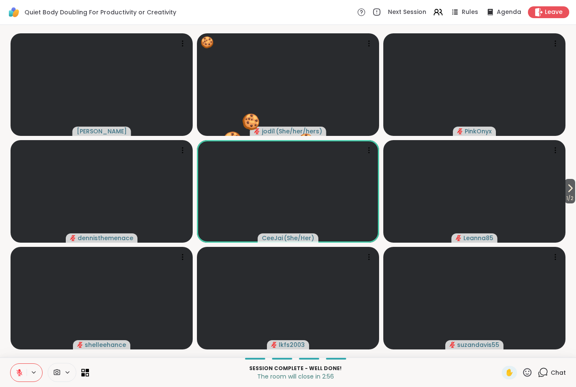 This screenshot has height=387, width=576. Describe the element at coordinates (407, 12) in the screenshot. I see `span: Next Session` at that location.